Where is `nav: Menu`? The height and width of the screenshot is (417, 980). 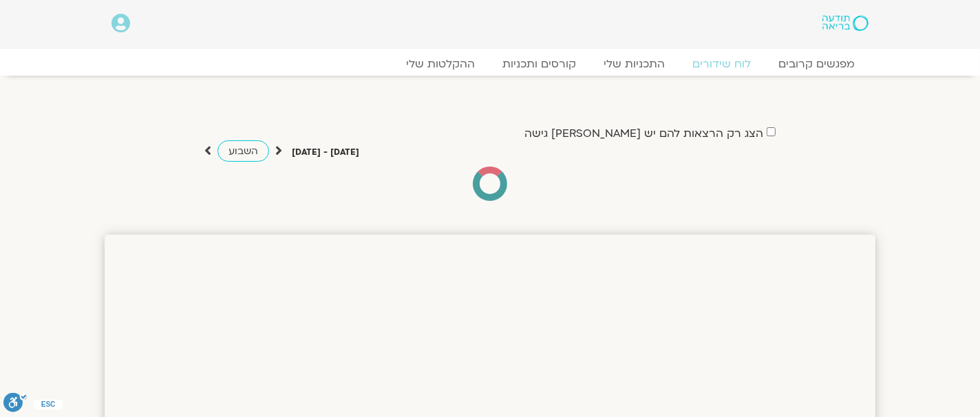
nav: Menu is located at coordinates (490, 64).